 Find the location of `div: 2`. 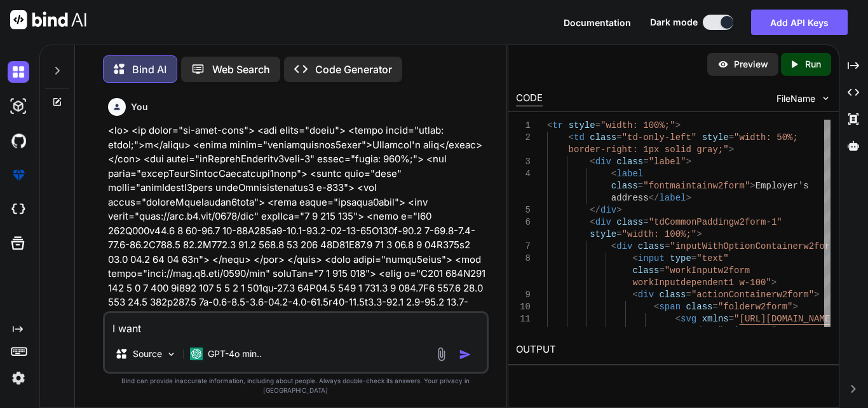

div: 2 is located at coordinates (523, 138).